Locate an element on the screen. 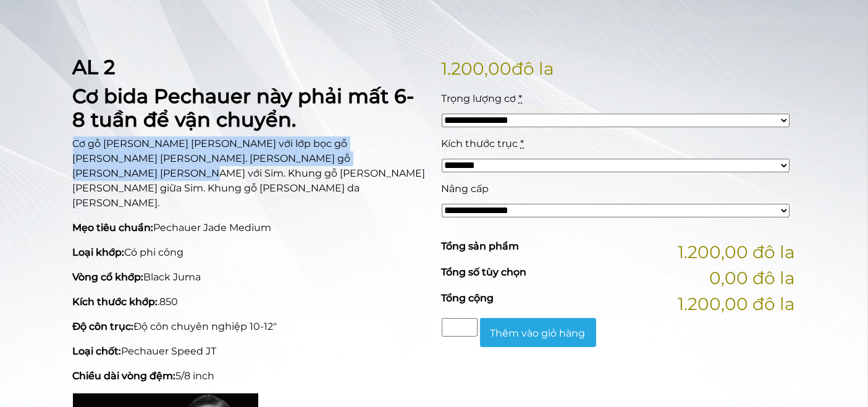  font: Độ côn chuyên nghiệp 10-12" is located at coordinates (206, 326).